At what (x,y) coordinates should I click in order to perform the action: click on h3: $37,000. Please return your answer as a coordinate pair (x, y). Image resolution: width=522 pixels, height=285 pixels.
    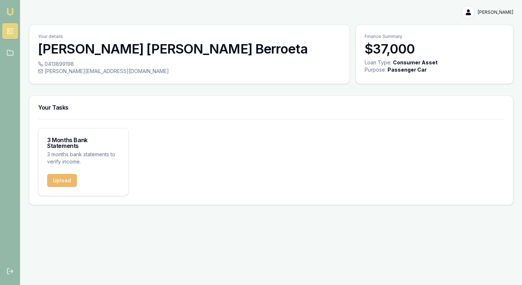
    Looking at the image, I should click on (434, 49).